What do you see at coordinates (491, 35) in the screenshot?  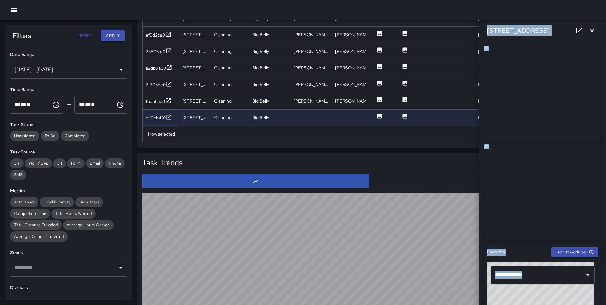 I see `div: Brannan & Butte` at bounding box center [491, 35].